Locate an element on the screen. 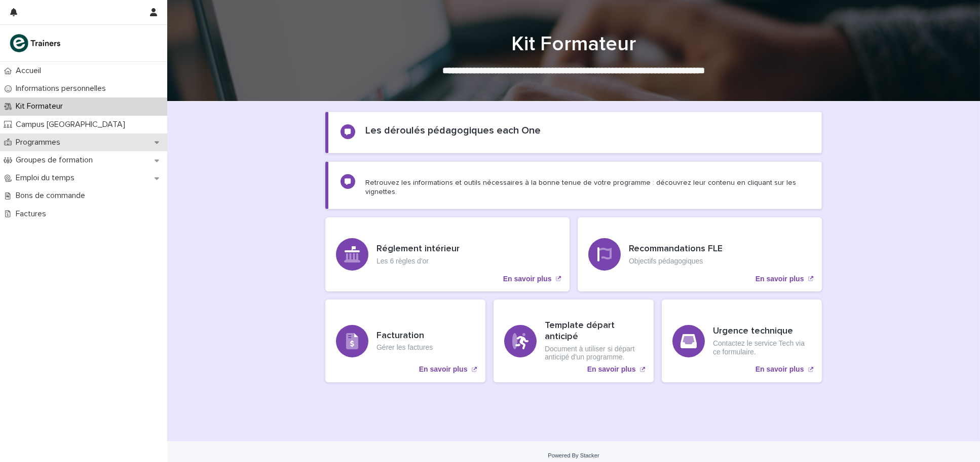  p: Objectifs pédagogiques is located at coordinates (676, 261).